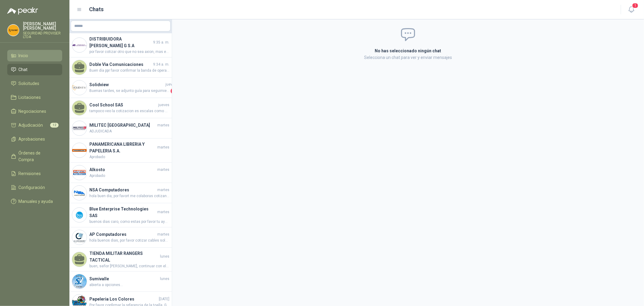  What do you see at coordinates (124, 257) in the screenshot?
I see `h4: TIENDA MILITAR RANGERS TACTICAL` at bounding box center [124, 257].